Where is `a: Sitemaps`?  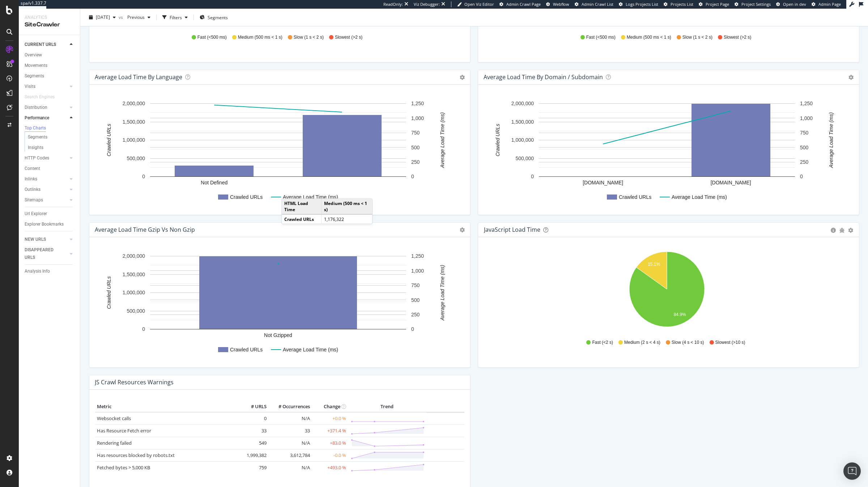
a: Sitemaps is located at coordinates (46, 200).